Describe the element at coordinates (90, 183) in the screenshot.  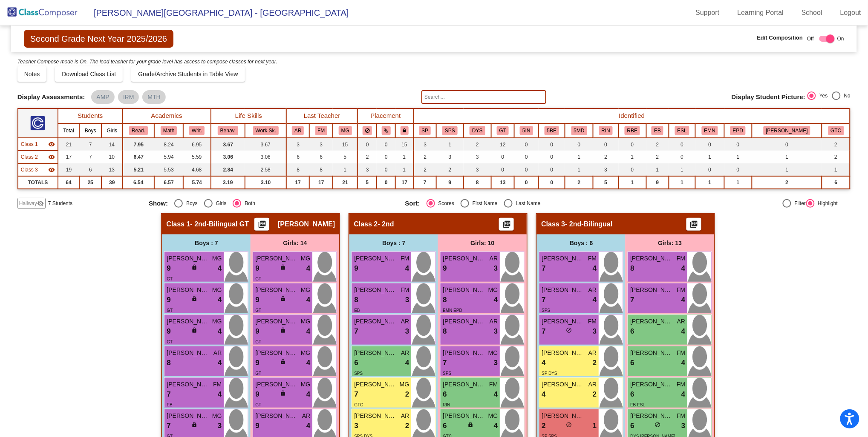
I see `td: 25` at that location.